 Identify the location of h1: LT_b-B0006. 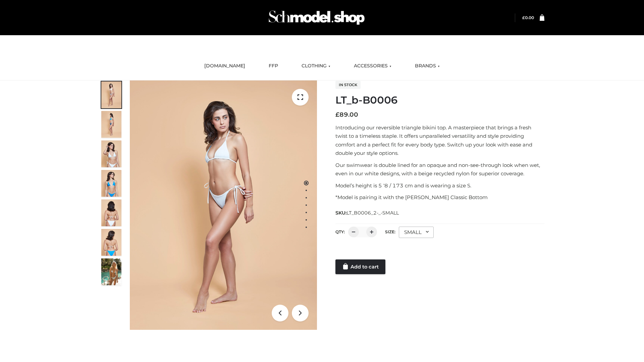
(440, 100).